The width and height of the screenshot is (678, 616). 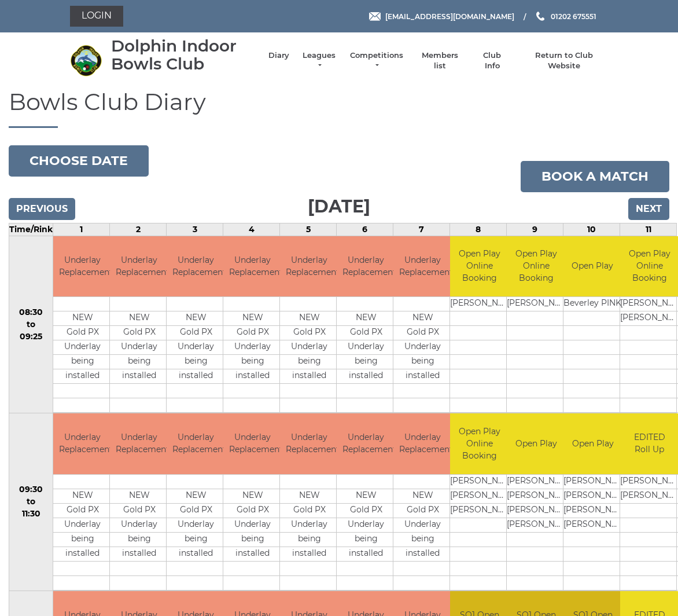 What do you see at coordinates (96, 16) in the screenshot?
I see `a: Login` at bounding box center [96, 16].